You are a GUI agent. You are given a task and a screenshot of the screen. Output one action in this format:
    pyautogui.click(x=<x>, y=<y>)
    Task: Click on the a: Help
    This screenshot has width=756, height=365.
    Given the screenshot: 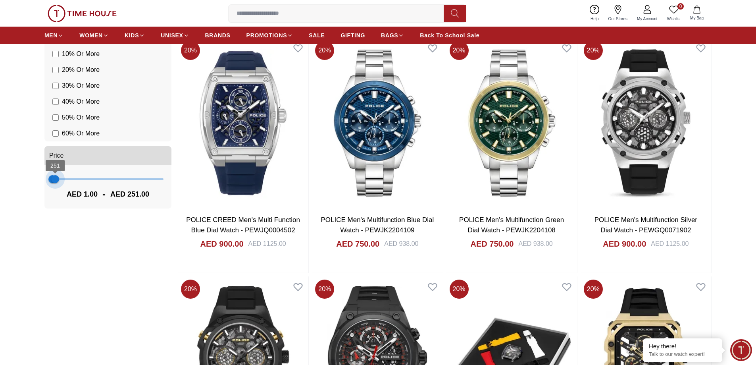 What is the action you would take?
    pyautogui.click(x=594, y=13)
    